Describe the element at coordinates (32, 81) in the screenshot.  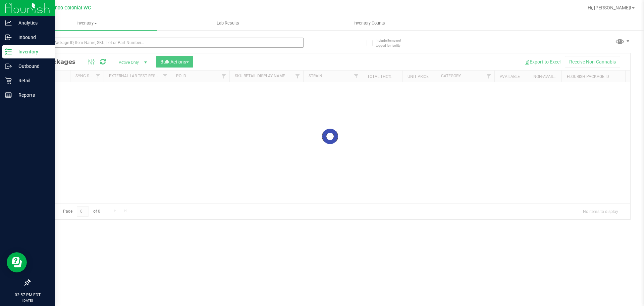
I see `p: Retail` at that location.